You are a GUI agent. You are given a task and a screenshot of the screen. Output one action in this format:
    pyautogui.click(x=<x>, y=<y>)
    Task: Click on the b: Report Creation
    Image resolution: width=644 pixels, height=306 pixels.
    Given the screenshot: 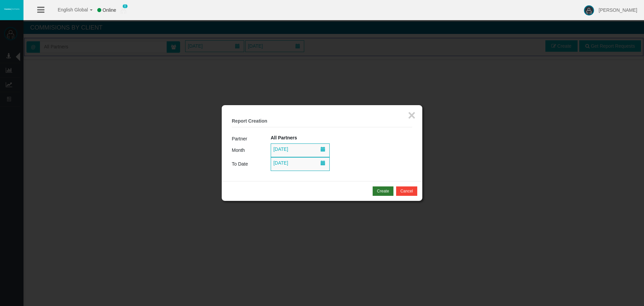 What is the action you would take?
    pyautogui.click(x=250, y=121)
    